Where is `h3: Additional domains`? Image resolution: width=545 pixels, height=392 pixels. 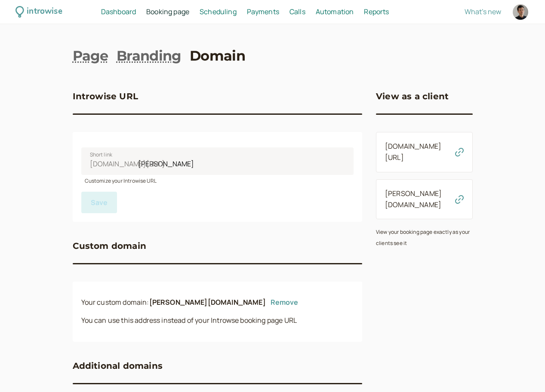 h3: Additional domains is located at coordinates (118, 366).